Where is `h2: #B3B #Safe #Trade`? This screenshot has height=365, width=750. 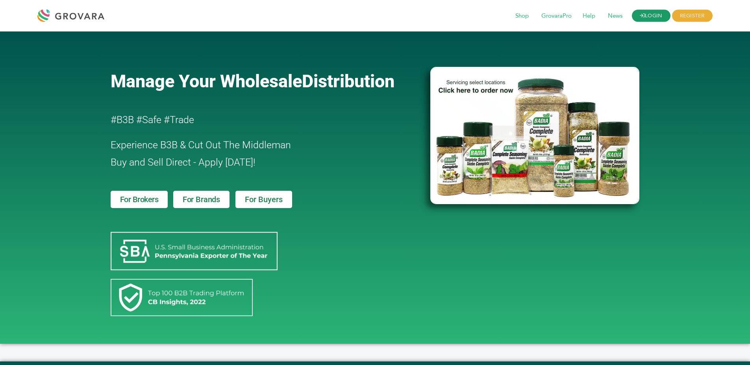
h2: #B3B #Safe #Trade is located at coordinates (248, 120).